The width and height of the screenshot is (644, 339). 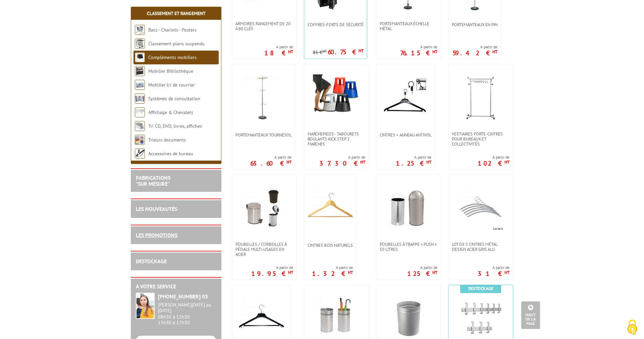 I want to click on img: Mobilier Bibliothèque, so click(x=140, y=71).